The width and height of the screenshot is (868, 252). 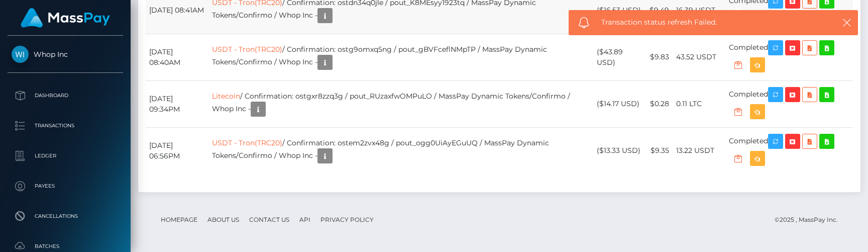 I want to click on a: Privacy Policy, so click(x=347, y=219).